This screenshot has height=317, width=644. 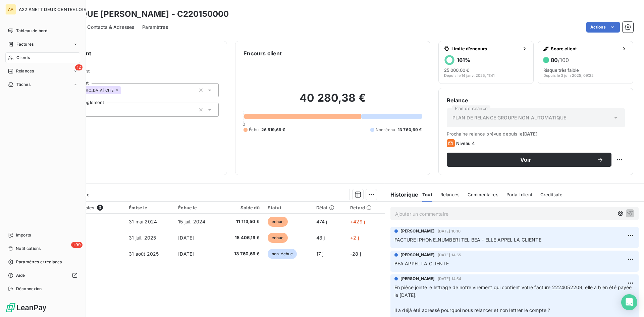 I want to click on span: Imports, so click(x=23, y=235).